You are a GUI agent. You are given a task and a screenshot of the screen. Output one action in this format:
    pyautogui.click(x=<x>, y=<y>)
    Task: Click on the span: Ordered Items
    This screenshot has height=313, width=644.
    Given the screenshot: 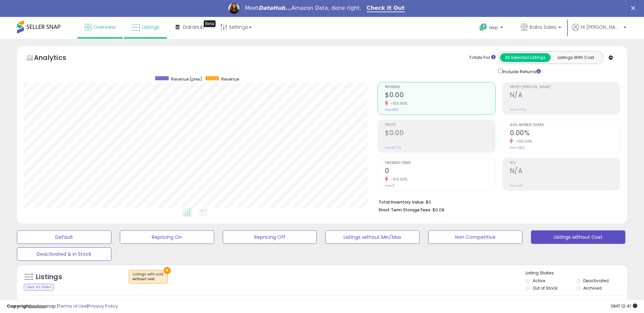 What is the action you would take?
    pyautogui.click(x=440, y=163)
    